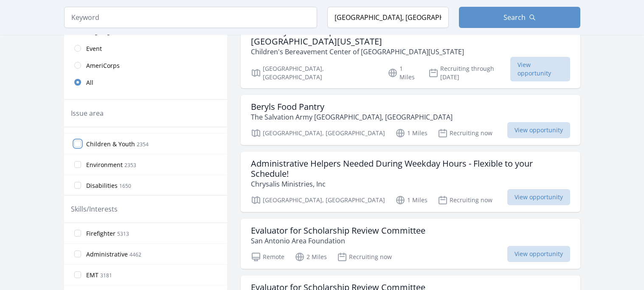 This screenshot has width=644, height=290. I want to click on p: 2 Miles, so click(311, 257).